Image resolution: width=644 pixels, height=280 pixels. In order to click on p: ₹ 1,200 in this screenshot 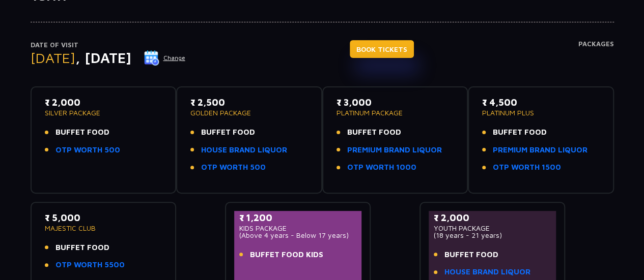, I will do `click(298, 218)`.